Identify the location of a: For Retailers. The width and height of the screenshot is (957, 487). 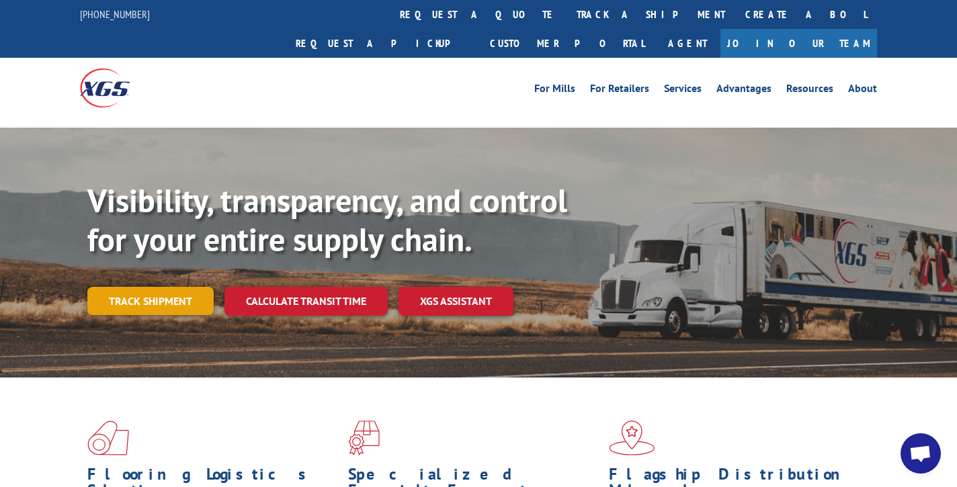
(620, 91).